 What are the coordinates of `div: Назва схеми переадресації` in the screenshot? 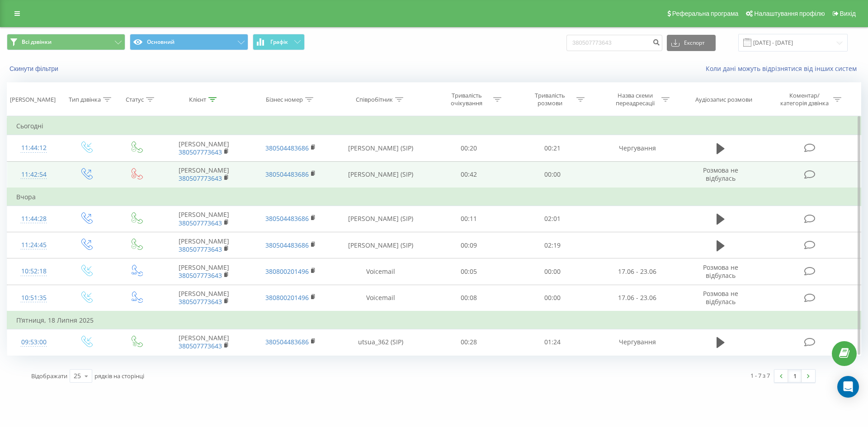 It's located at (635, 99).